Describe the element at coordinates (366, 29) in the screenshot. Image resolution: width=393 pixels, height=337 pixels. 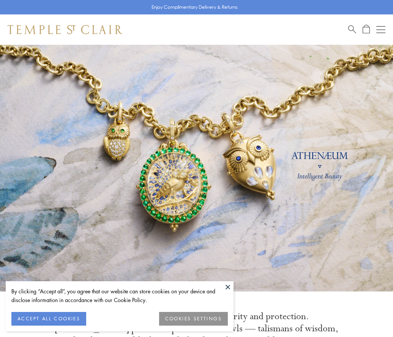
I see `a: Open Shopping Bag` at that location.